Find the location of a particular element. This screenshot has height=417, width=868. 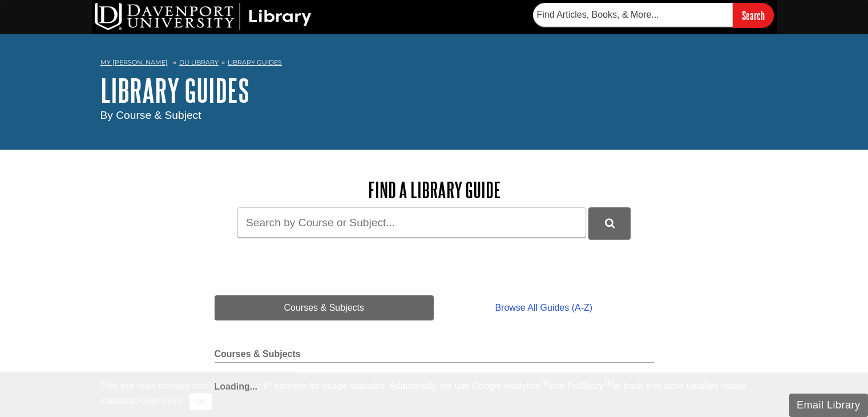

input: Search is located at coordinates (754, 15).